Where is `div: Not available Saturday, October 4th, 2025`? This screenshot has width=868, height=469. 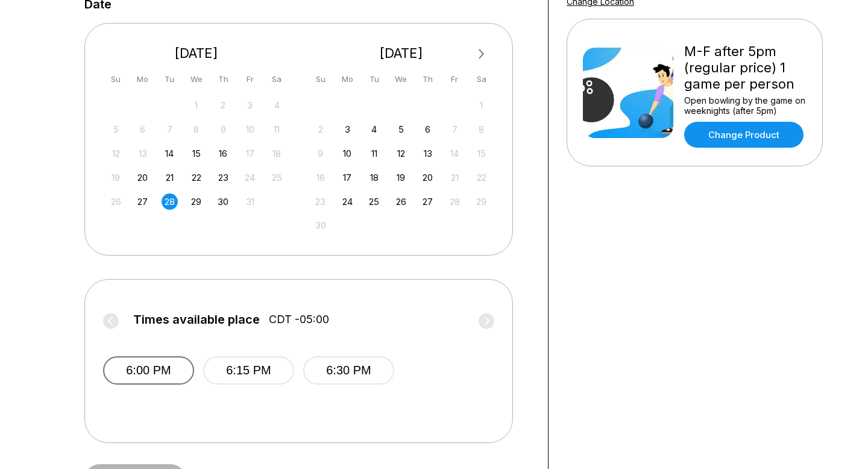
div: Not available Saturday, October 4th, 2025 is located at coordinates (277, 104).